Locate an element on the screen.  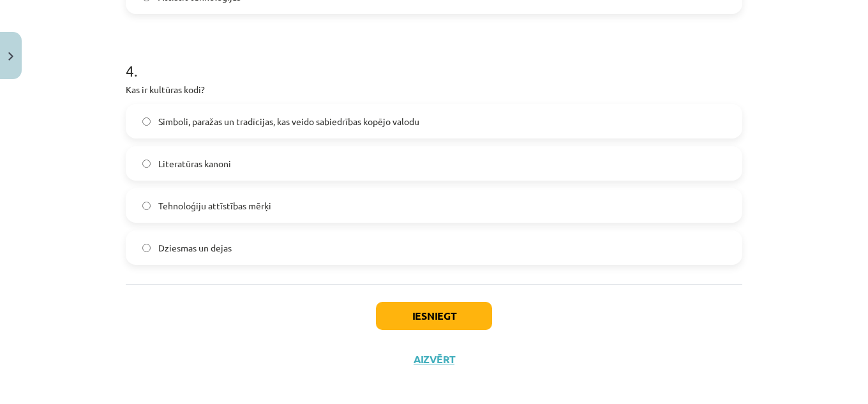
img: icon-close-lesson-0947bae3869378f0d4975bcd49f059093ad1ed9edebbc8119c70593378902aed.svg is located at coordinates (11, 56).